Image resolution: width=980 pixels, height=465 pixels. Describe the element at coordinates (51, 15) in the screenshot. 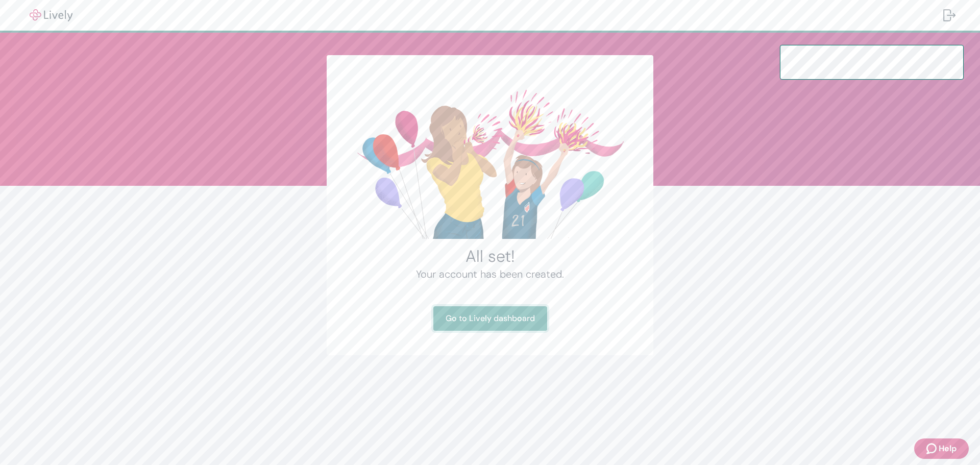

I see `img: Lively` at that location.